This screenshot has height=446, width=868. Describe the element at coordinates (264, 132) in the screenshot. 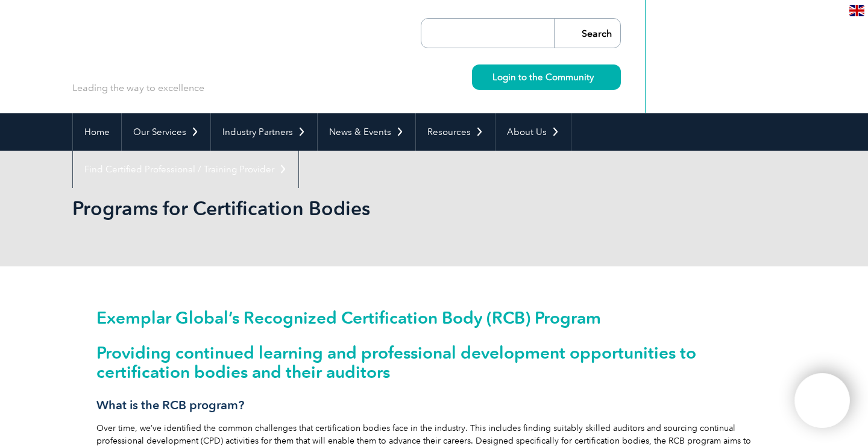

I see `a: Industry Partners` at that location.